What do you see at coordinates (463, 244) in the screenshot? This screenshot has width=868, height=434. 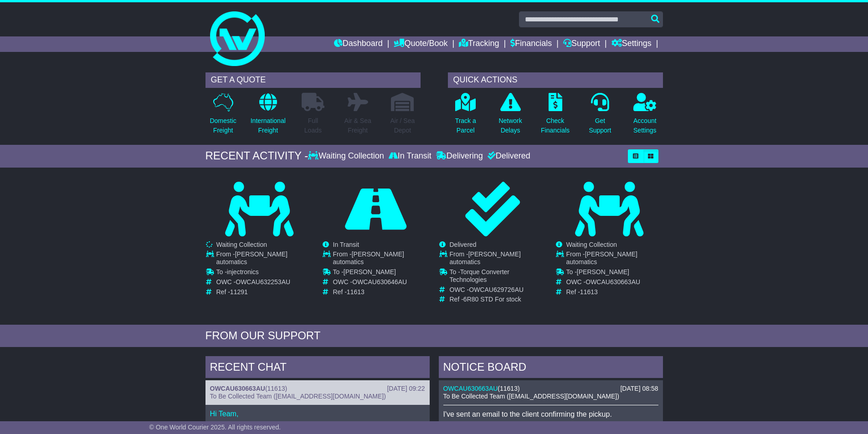 I see `span: Delivered` at bounding box center [463, 244].